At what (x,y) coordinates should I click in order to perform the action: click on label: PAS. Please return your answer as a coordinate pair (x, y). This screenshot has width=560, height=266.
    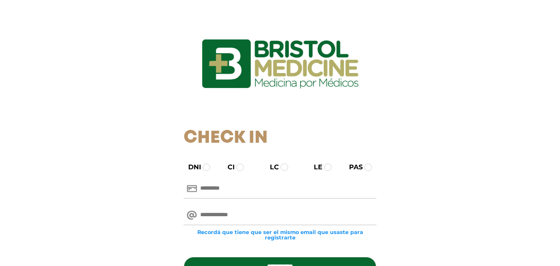
    Looking at the image, I should click on (352, 167).